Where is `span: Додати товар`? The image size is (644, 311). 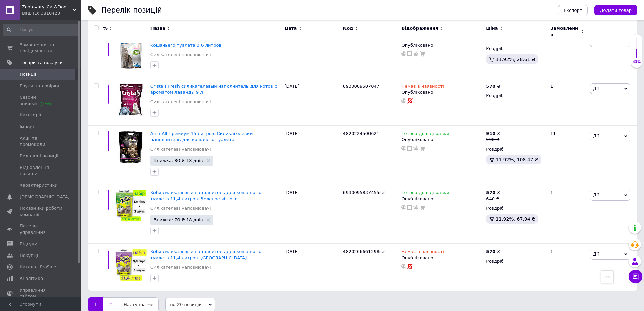
span: Додати товар is located at coordinates (616, 10).